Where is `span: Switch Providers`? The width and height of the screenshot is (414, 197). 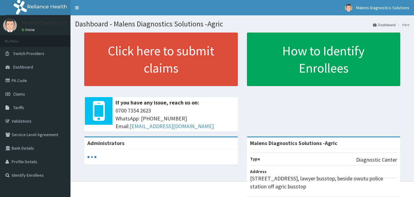 span: Switch Providers is located at coordinates (29, 53).